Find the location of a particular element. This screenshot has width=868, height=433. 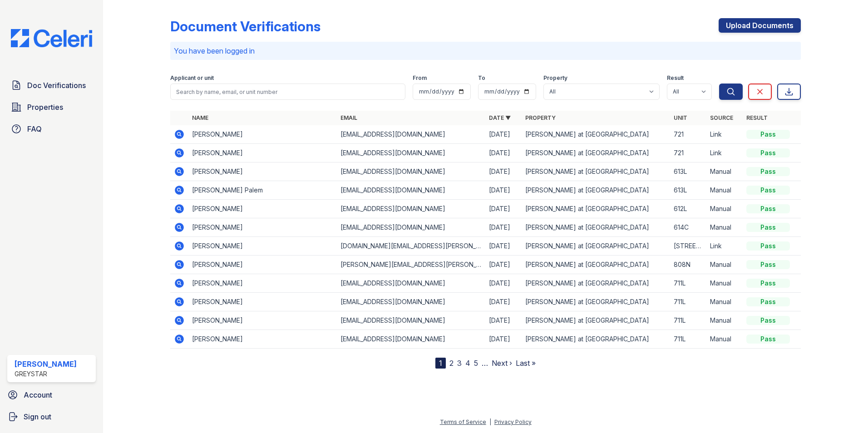

a: Date ▼ is located at coordinates (500, 118).